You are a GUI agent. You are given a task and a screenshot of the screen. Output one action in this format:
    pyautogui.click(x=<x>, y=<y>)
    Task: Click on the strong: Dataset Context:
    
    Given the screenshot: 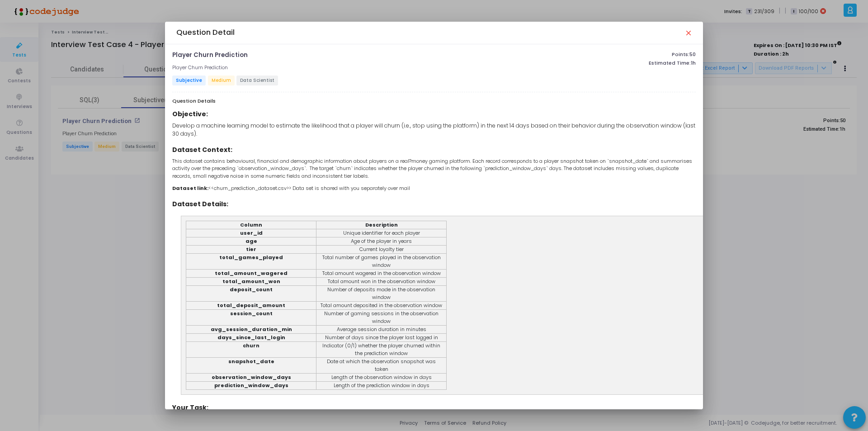 What is the action you would take?
    pyautogui.click(x=202, y=150)
    